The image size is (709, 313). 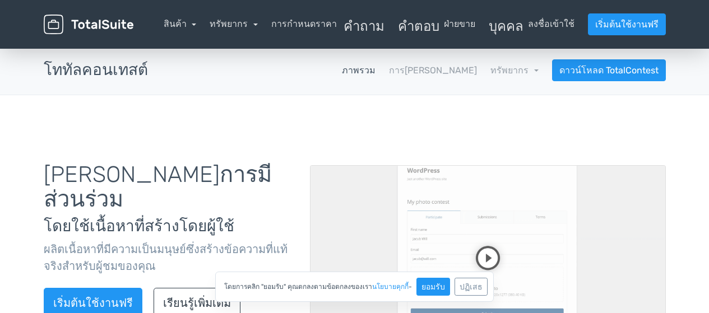 What do you see at coordinates (304, 24) in the screenshot?
I see `a: การกำหนดราคา` at bounding box center [304, 24].